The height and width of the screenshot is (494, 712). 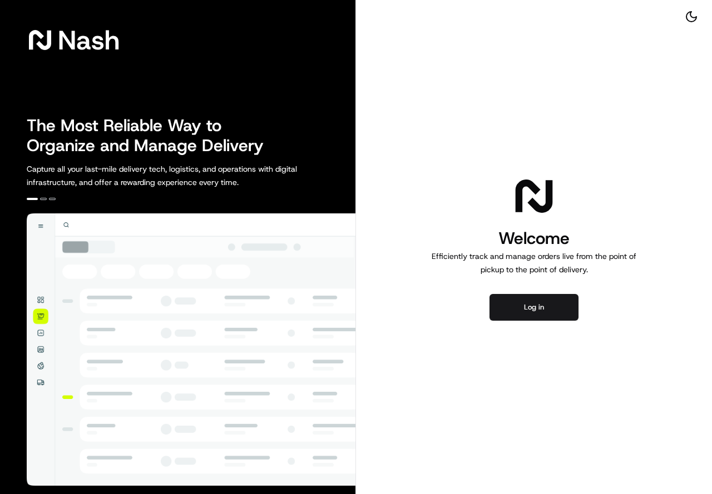 I want to click on h2: The Most Reliable Way to Organize and Manage Delivery, so click(x=151, y=136).